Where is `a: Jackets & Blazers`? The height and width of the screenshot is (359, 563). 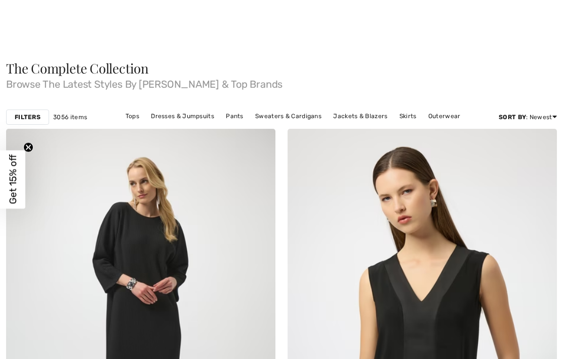 a: Jackets & Blazers is located at coordinates (360, 116).